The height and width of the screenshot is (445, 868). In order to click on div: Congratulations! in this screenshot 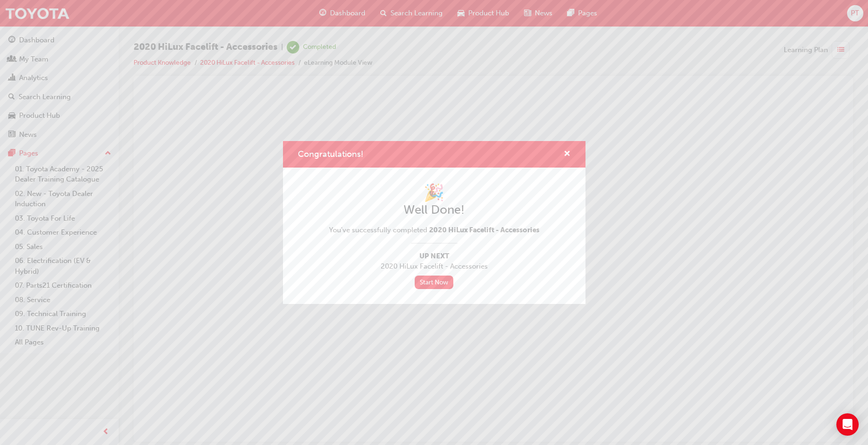, I will do `click(434, 222)`.